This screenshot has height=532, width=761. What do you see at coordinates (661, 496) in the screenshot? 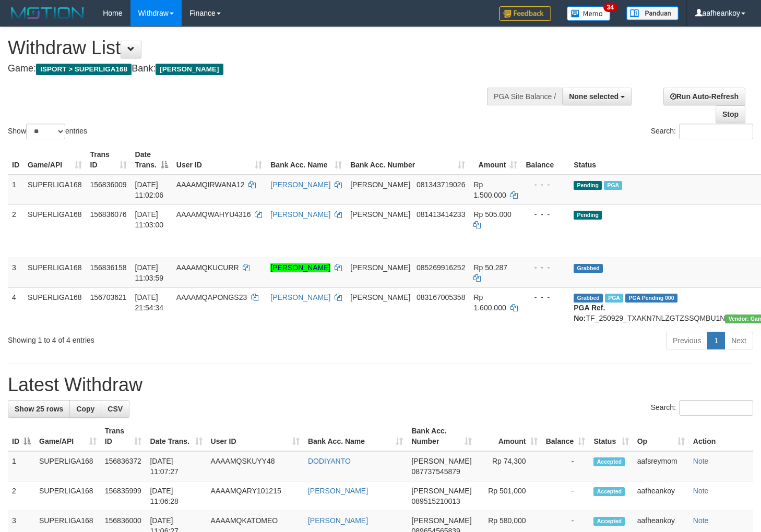
I see `td: aafheankoy` at bounding box center [661, 496].